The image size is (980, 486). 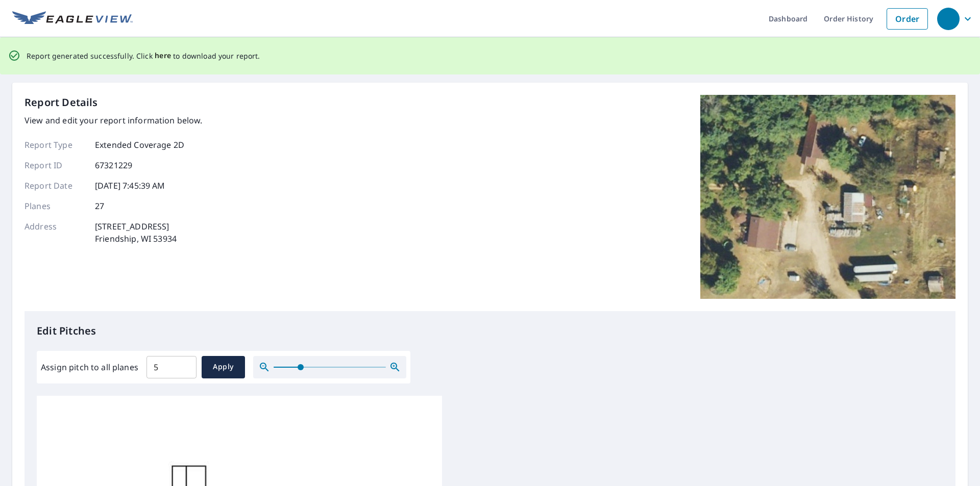 What do you see at coordinates (223, 367) in the screenshot?
I see `span: Apply` at bounding box center [223, 367].